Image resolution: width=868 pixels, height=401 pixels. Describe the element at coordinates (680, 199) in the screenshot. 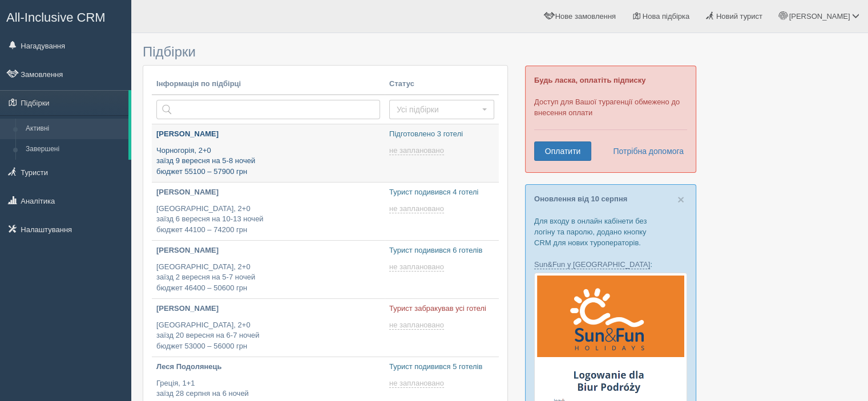

I see `button: Close` at that location.